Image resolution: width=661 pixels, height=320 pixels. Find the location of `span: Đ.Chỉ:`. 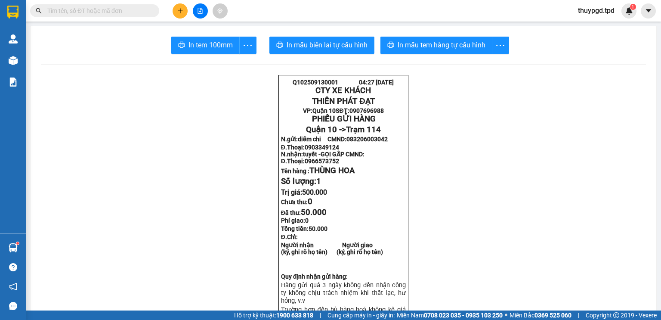

span: Đ.Chỉ: is located at coordinates (289, 237).